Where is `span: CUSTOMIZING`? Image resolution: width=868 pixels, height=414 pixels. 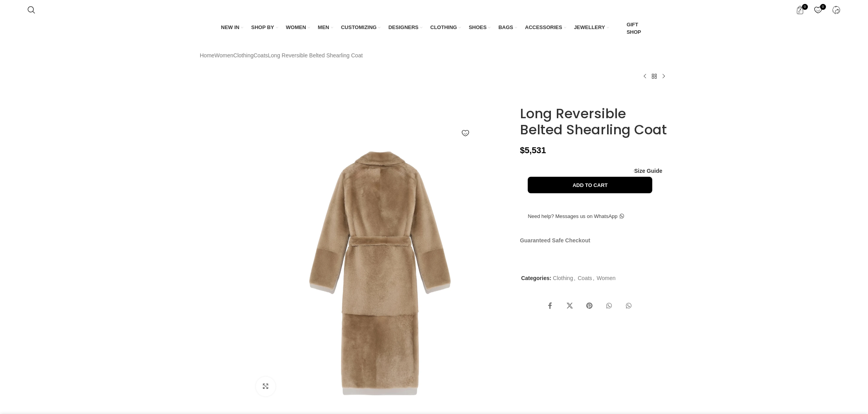 span: CUSTOMIZING is located at coordinates (359, 28).